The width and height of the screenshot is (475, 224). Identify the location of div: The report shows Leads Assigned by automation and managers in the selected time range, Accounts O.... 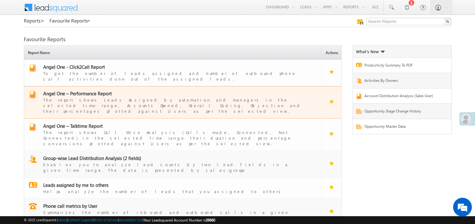
(176, 105).